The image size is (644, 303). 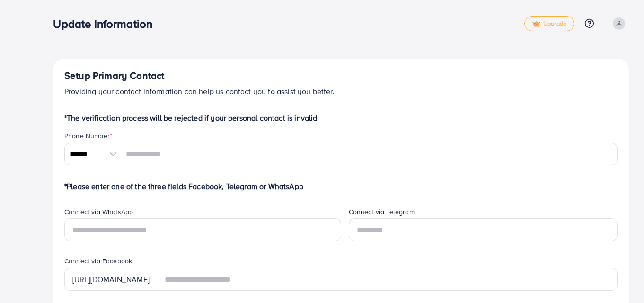 What do you see at coordinates (97, 261) in the screenshot?
I see `label: Connect via Facebook` at bounding box center [97, 261].